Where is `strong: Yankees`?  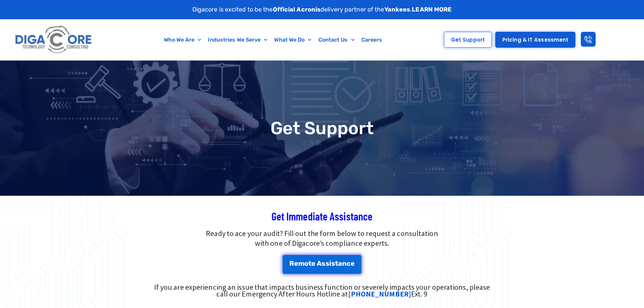
strong: Yankees is located at coordinates (397, 9).